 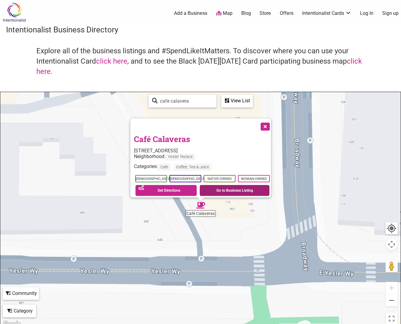 I want to click on a: Blog, so click(x=246, y=13).